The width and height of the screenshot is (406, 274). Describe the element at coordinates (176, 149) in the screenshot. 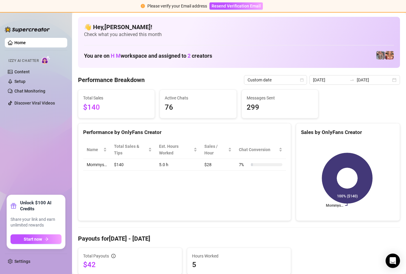

I see `div: Est. Hours Worked` at that location.